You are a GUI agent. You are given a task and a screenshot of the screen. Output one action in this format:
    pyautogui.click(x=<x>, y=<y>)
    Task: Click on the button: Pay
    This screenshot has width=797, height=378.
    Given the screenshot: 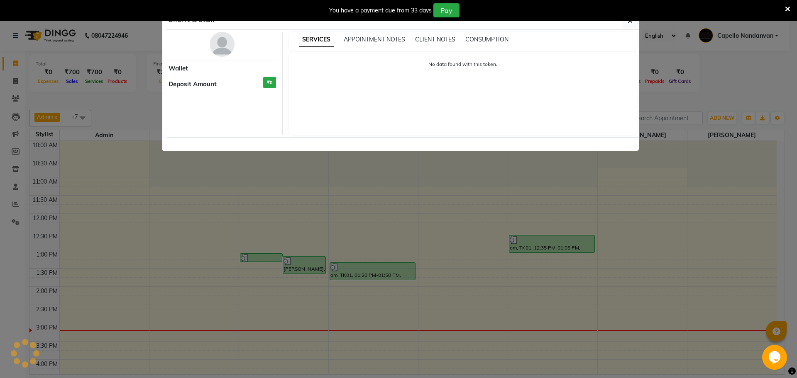 What is the action you would take?
    pyautogui.click(x=446, y=10)
    